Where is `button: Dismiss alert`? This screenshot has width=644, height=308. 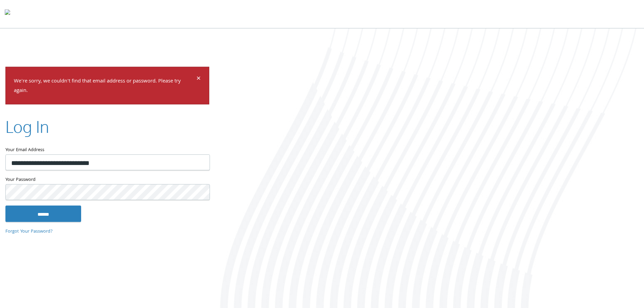
button: Dismiss alert is located at coordinates (198, 80).